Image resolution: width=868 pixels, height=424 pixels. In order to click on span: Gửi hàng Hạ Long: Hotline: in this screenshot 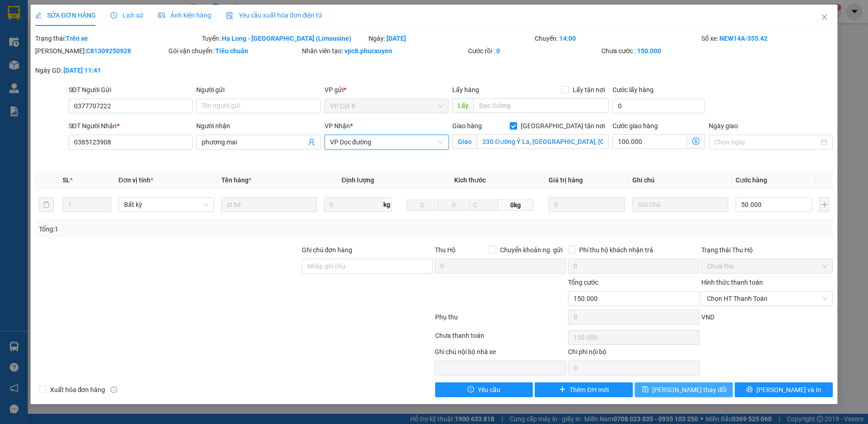, I will do `click(77, 60)`.